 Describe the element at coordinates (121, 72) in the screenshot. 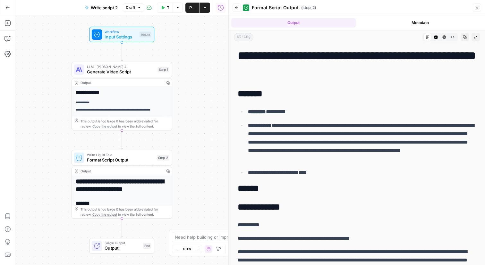

I see `span: Generate Video Script` at that location.